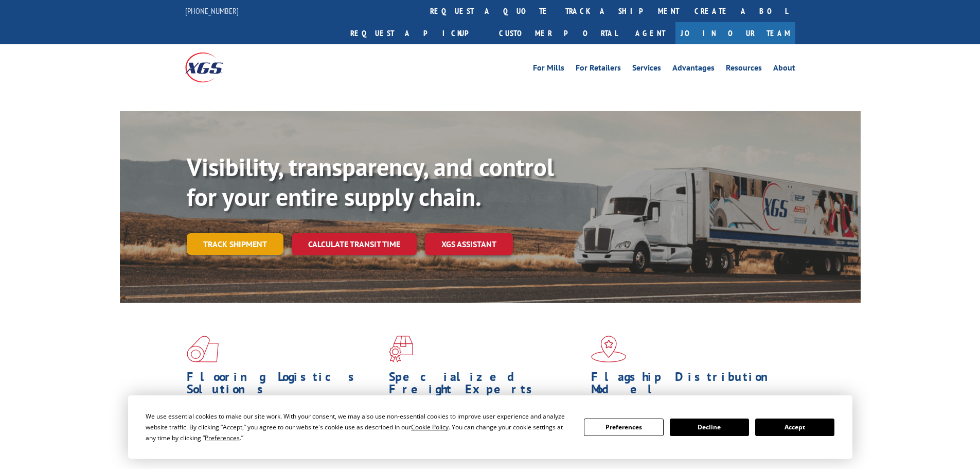  I want to click on span: Cookie Policy, so click(430, 427).